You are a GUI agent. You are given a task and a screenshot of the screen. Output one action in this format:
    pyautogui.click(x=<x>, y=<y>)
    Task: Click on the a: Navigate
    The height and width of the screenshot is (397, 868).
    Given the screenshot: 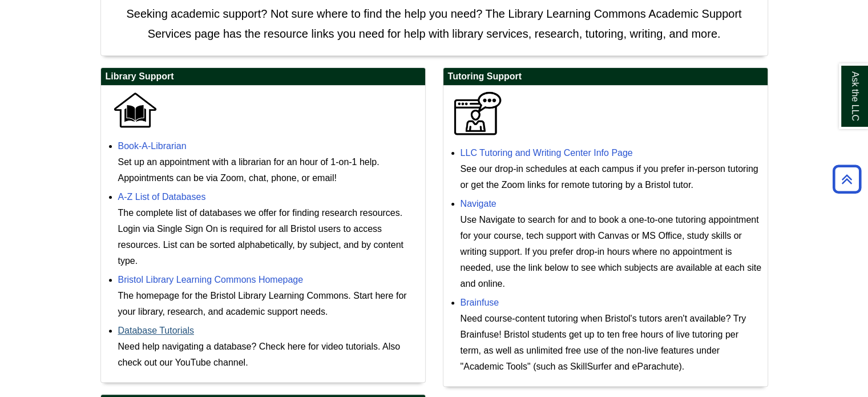 What is the action you would take?
    pyautogui.click(x=478, y=203)
    